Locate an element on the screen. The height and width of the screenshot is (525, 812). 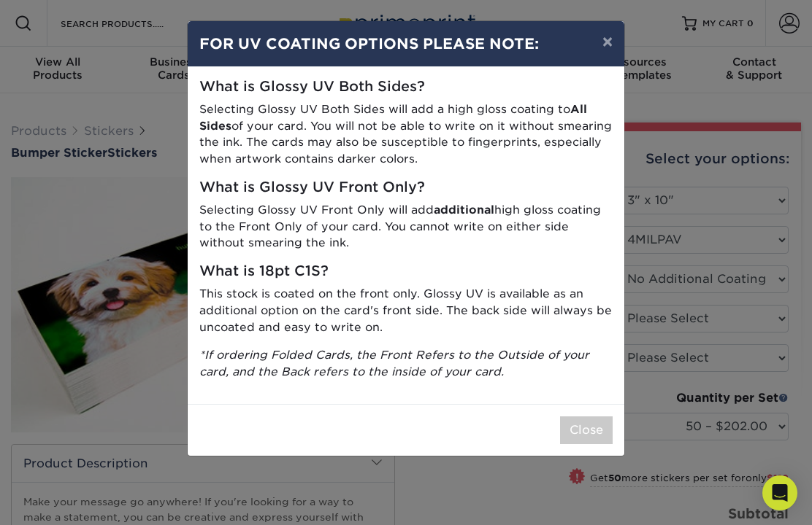
strong: additional is located at coordinates (464, 209).